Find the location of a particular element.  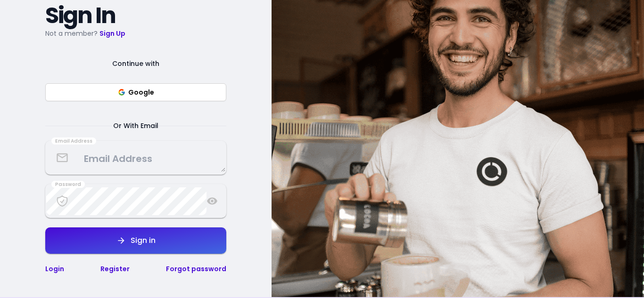

button: Google is located at coordinates (136, 92).